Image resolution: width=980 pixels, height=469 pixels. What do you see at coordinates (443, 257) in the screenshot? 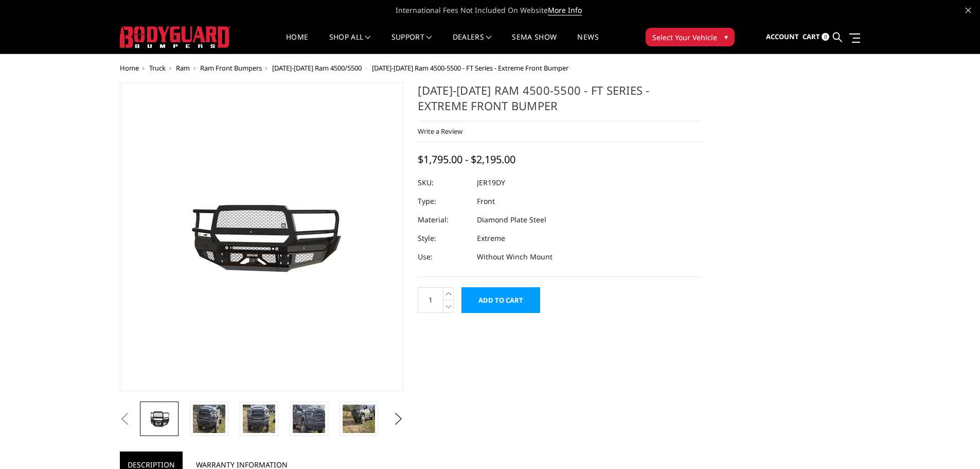
I see `dt: Use:` at bounding box center [443, 257].